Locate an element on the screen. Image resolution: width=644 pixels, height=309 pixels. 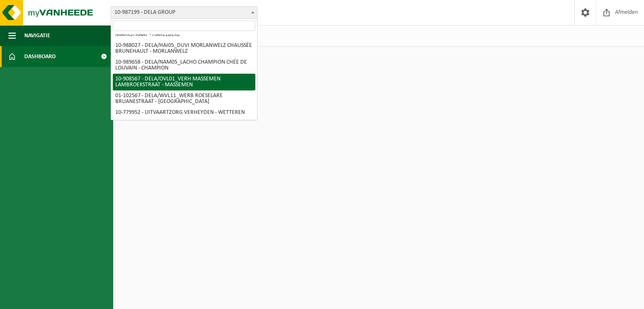
span: 10-987199 - DELA GROUP is located at coordinates (184, 13).